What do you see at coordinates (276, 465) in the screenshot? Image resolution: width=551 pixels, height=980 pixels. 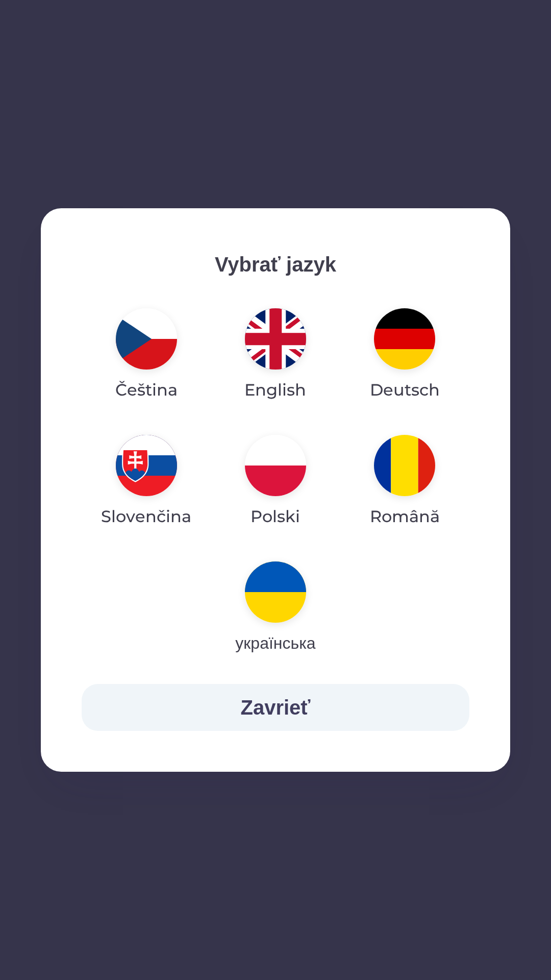 I see `img: pl flag` at bounding box center [276, 465].